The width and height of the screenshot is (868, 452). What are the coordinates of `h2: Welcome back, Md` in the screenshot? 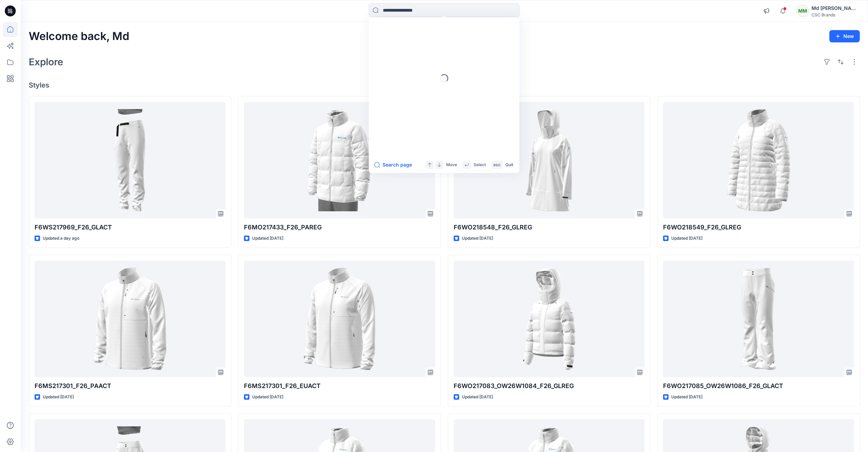 It's located at (79, 36).